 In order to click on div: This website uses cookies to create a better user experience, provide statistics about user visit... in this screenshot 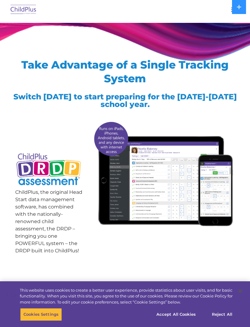, I will do `click(126, 296)`.